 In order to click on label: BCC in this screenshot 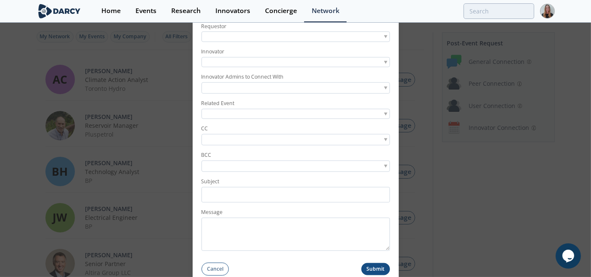, I will do `click(296, 155)`.